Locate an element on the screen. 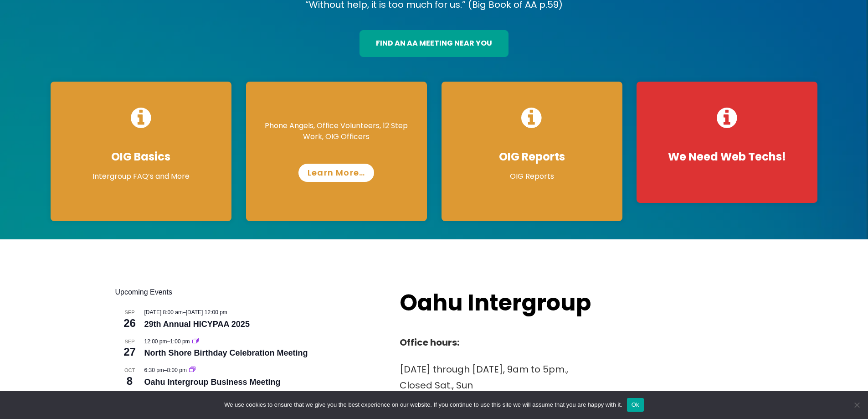 The height and width of the screenshot is (419, 868). span: We use cookies to ensure that we give you the best experience on our website. If you continue to ... is located at coordinates (423, 405).